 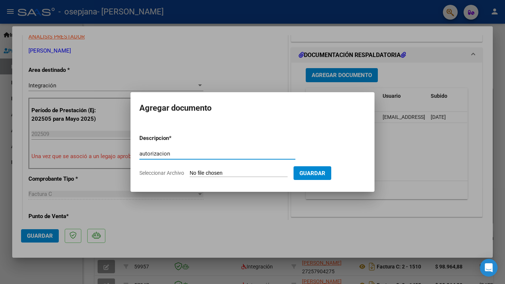 What do you see at coordinates (312, 173) in the screenshot?
I see `button: Guardar` at bounding box center [312, 173].